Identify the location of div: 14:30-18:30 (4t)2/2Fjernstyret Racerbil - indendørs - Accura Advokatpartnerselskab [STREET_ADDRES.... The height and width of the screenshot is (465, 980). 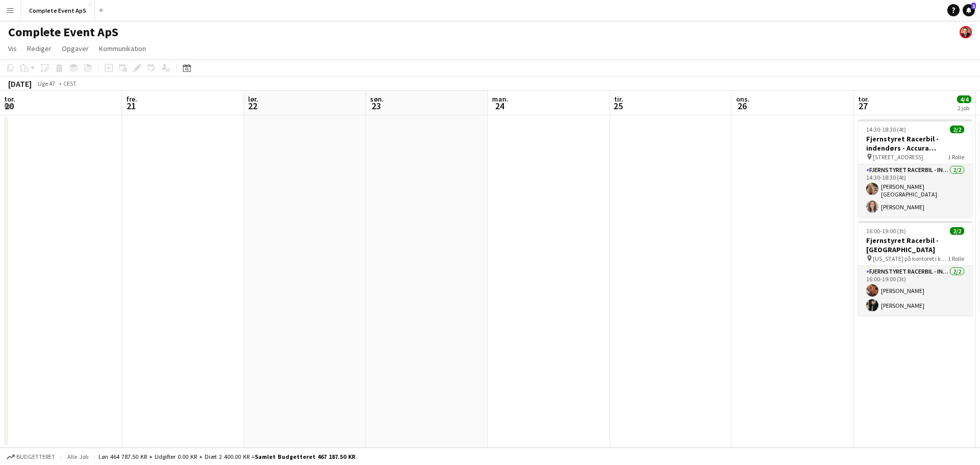
(915, 168).